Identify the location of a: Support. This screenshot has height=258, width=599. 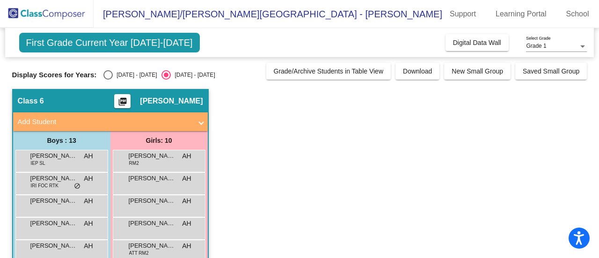
(462, 14).